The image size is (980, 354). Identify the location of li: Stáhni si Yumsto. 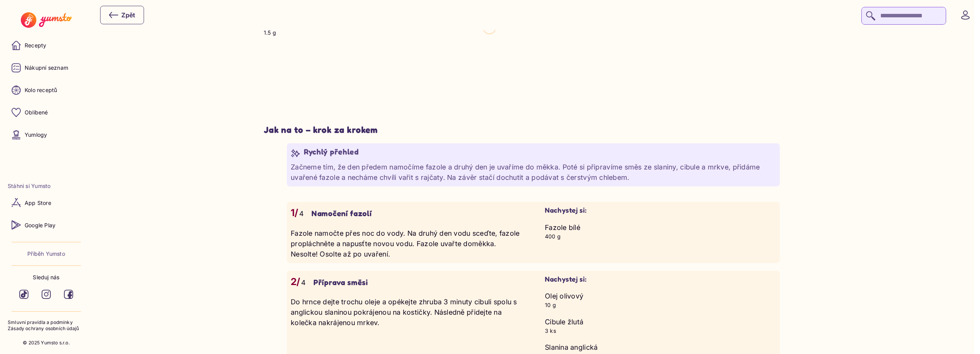
(46, 186).